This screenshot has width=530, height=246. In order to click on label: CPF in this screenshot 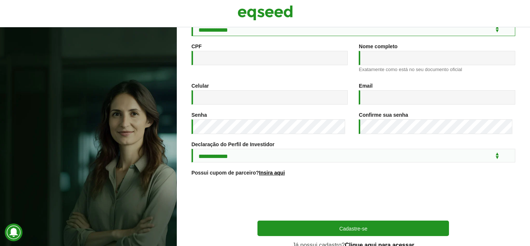, I will do `click(197, 46)`.